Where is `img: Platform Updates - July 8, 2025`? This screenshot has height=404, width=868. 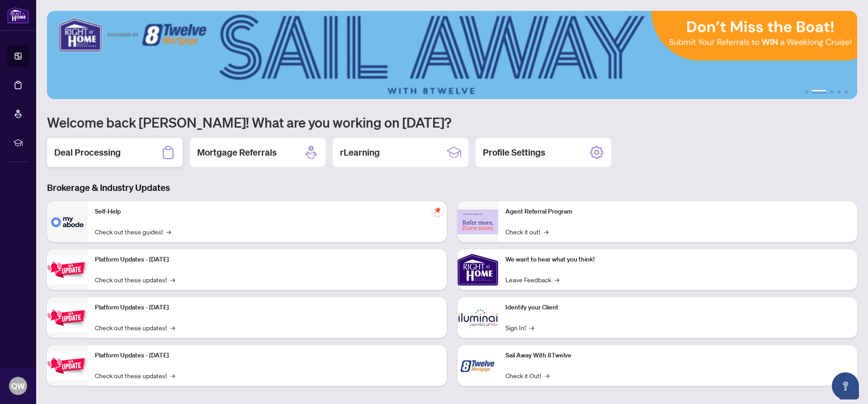 img: Platform Updates - July 8, 2025 is located at coordinates (67, 318).